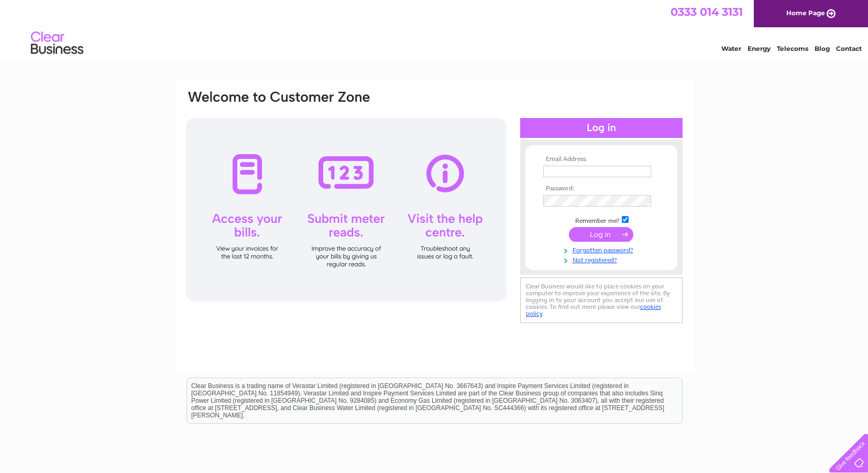 This screenshot has width=868, height=473. Describe the element at coordinates (601, 234) in the screenshot. I see `input: Submit` at that location.